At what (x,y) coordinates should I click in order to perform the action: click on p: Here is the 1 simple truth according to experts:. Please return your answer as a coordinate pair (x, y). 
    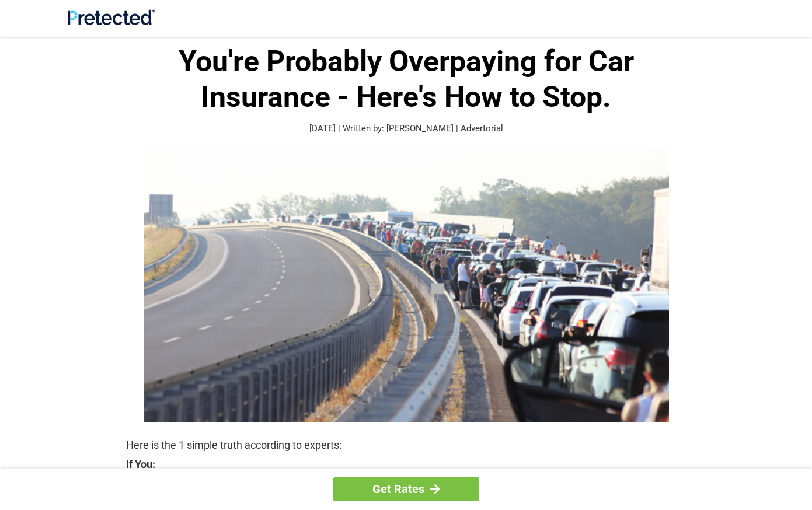
    Looking at the image, I should click on (406, 445).